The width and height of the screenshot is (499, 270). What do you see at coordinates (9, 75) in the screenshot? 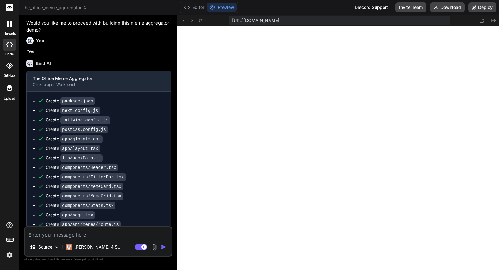
I see `label: GitHub` at bounding box center [9, 75].